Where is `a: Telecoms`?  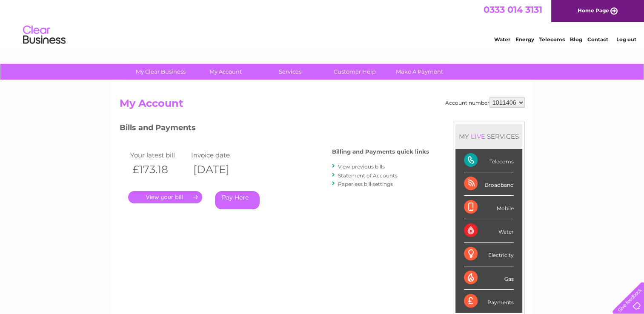
a: Telecoms is located at coordinates (552, 39).